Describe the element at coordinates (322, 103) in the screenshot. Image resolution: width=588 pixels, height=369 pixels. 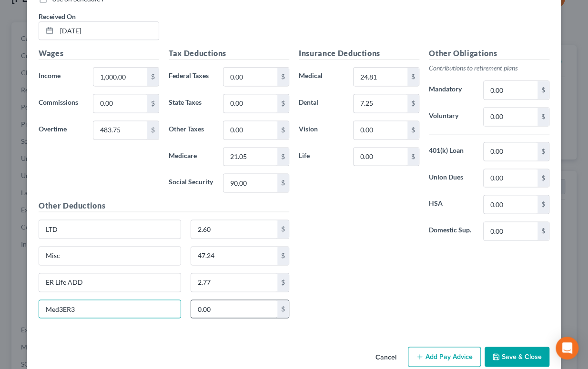
I see `label: Dental` at that location.